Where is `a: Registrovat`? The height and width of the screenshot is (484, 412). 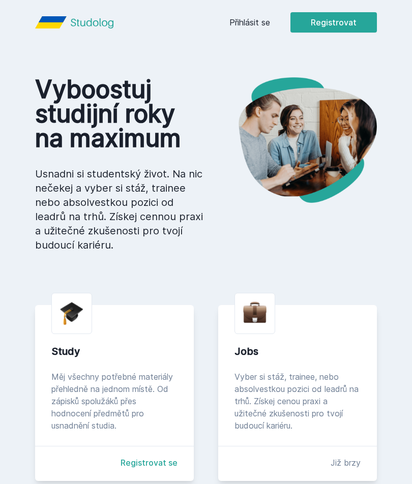
a: Registrovat is located at coordinates (333, 22).